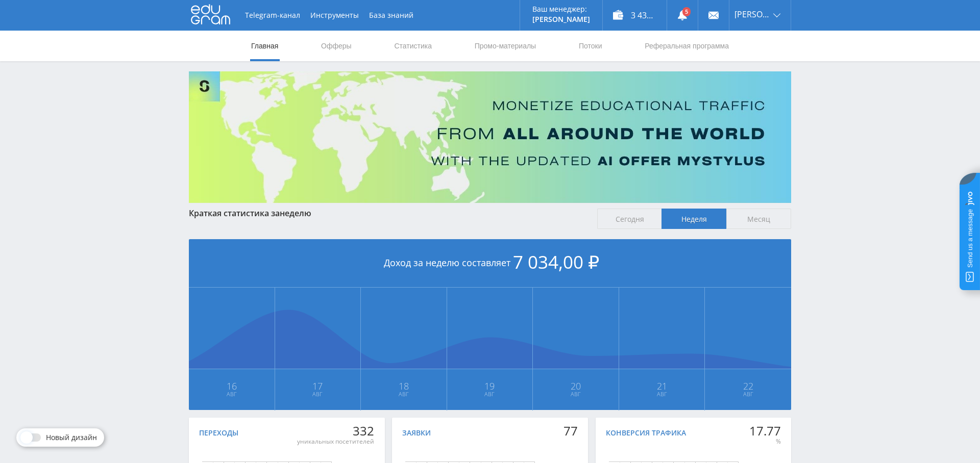 The image size is (980, 463). Describe the element at coordinates (693, 219) in the screenshot. I see `span: Неделя` at that location.